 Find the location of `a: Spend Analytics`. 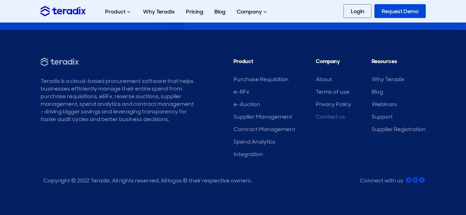

a: Spend Analytics is located at coordinates (254, 142).